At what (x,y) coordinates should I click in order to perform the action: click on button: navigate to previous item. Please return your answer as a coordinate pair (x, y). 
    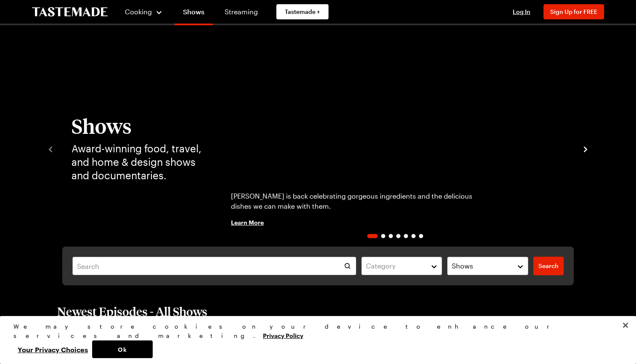
    Looking at the image, I should click on (50, 148).